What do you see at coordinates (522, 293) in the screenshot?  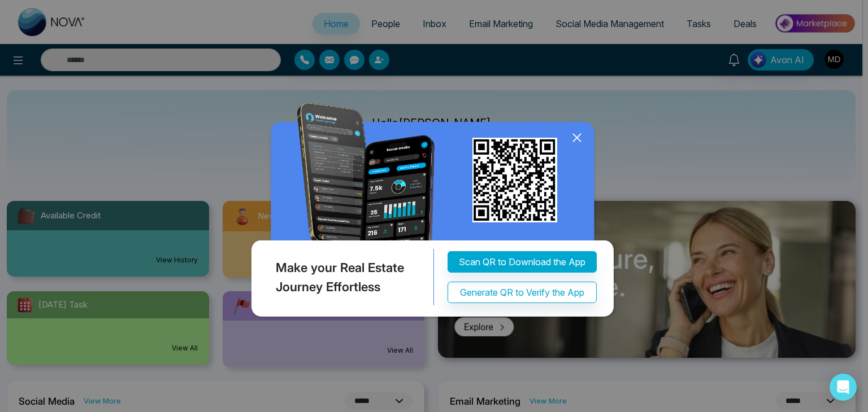 I see `button: Generate QR to Verify the App` at bounding box center [522, 293].